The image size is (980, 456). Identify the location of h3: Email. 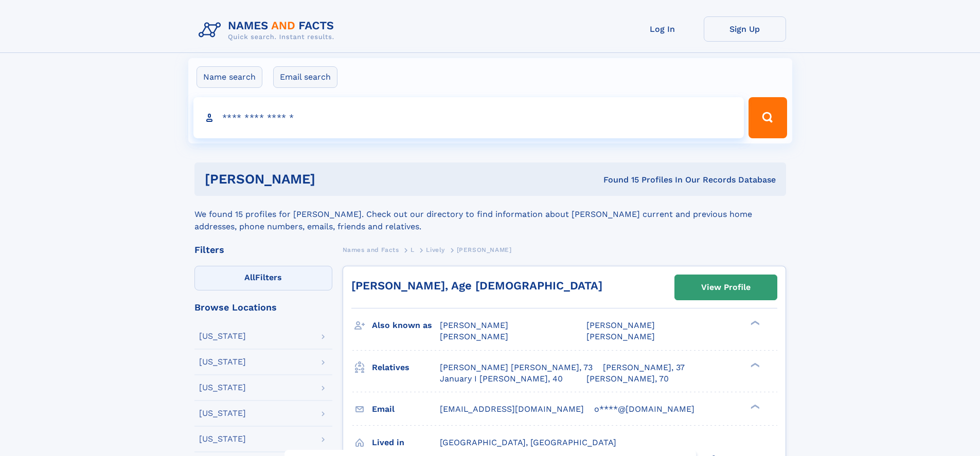
(405, 409).